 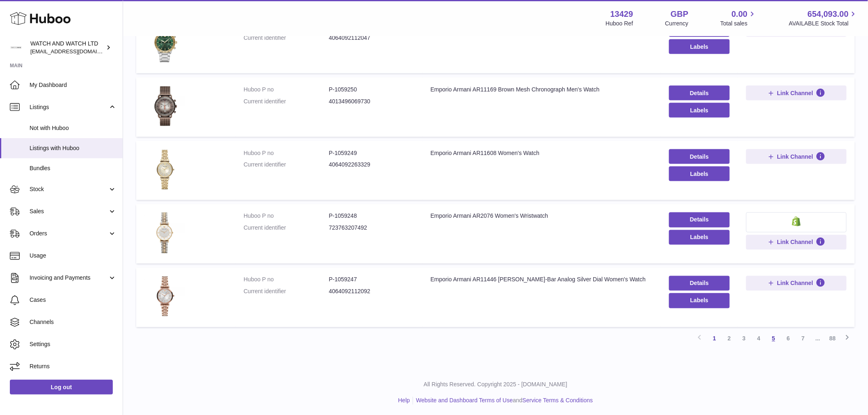 What do you see at coordinates (372, 228) in the screenshot?
I see `dd: 723763207492` at bounding box center [372, 228].